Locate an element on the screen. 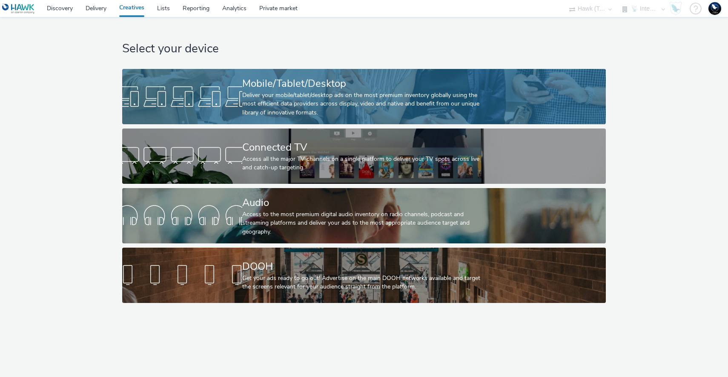  a: AudioAccess to the most premium digital audio inventory on radio channels, podcast and streaming ... is located at coordinates (364, 216).